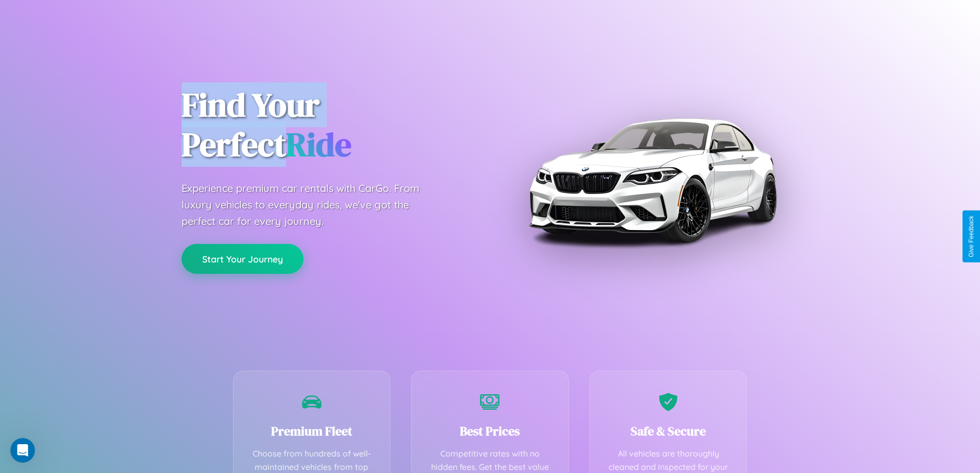  What do you see at coordinates (668, 431) in the screenshot?
I see `h3: Safe & Secure` at bounding box center [668, 431].